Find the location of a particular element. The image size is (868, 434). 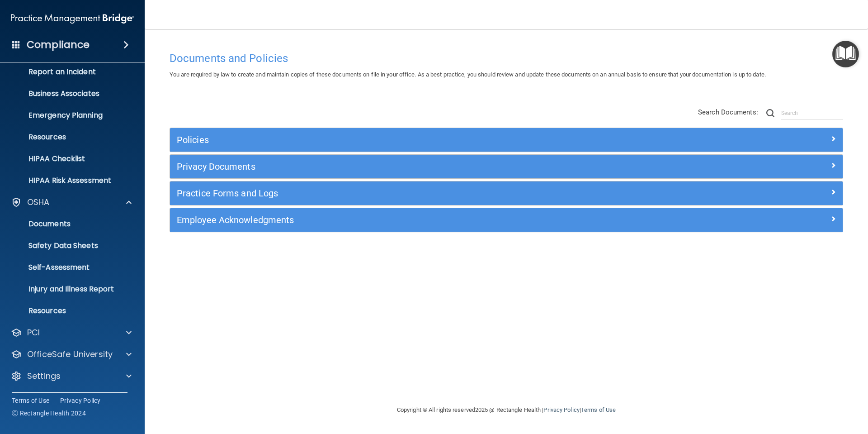

img: ic-search.3b580494.png is located at coordinates (770, 113).